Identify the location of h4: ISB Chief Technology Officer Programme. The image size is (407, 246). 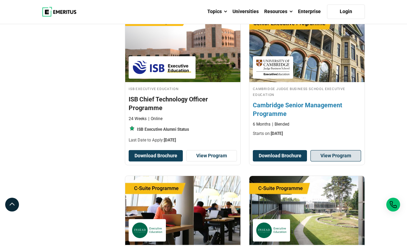
(183, 104).